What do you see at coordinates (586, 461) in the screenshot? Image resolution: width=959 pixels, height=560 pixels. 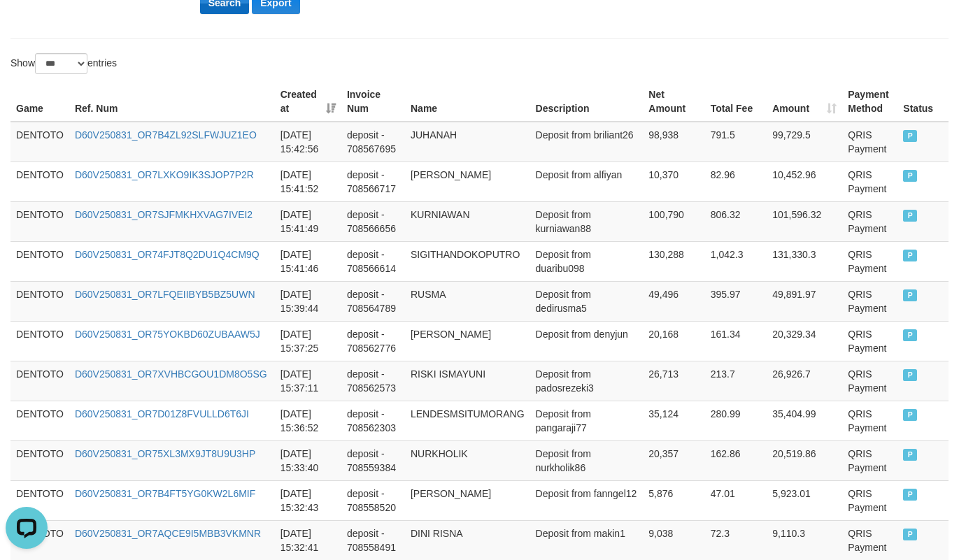 I see `td: Deposit from nurkholik86` at bounding box center [586, 461].